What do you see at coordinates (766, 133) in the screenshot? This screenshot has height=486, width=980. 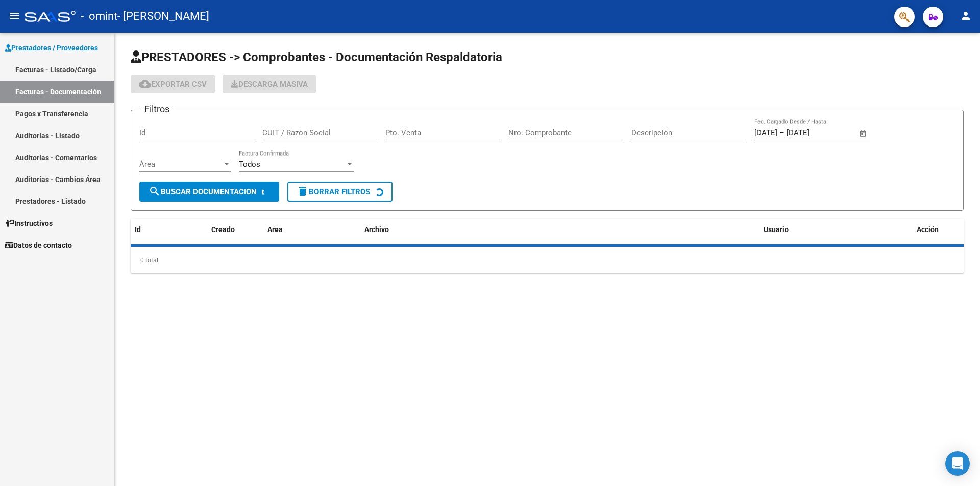 I see `input: Start date` at bounding box center [766, 133].